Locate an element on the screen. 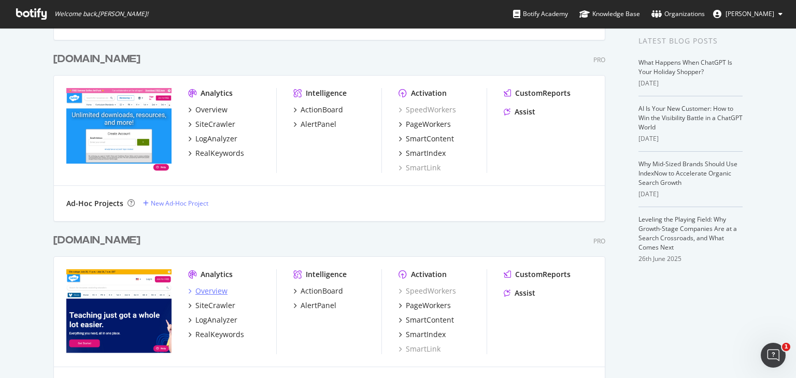 The width and height of the screenshot is (796, 378). div: Knowledge Base is located at coordinates (609, 14).